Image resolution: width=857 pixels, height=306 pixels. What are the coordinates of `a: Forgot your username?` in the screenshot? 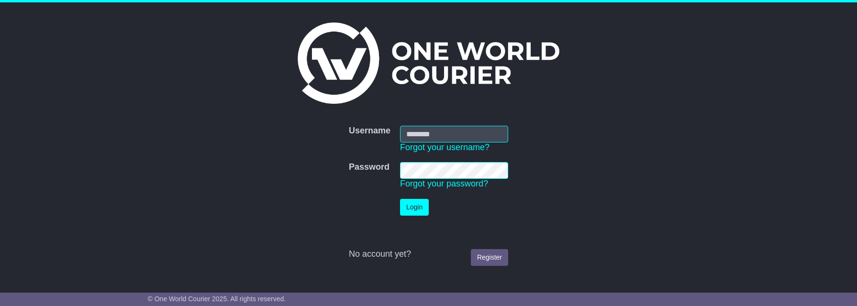 It's located at (445, 147).